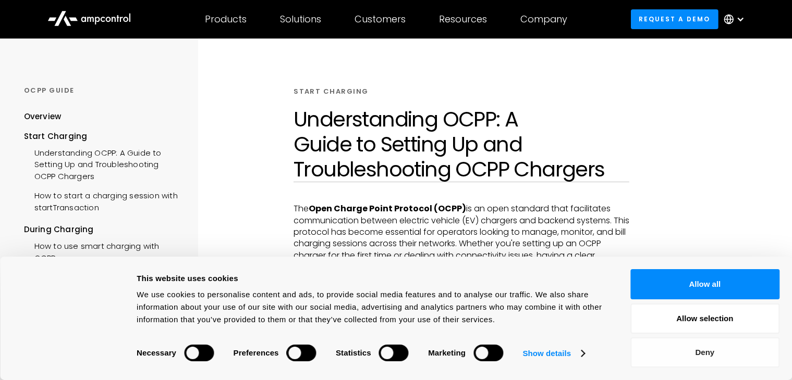  Describe the element at coordinates (43, 120) in the screenshot. I see `a: Overview` at that location.